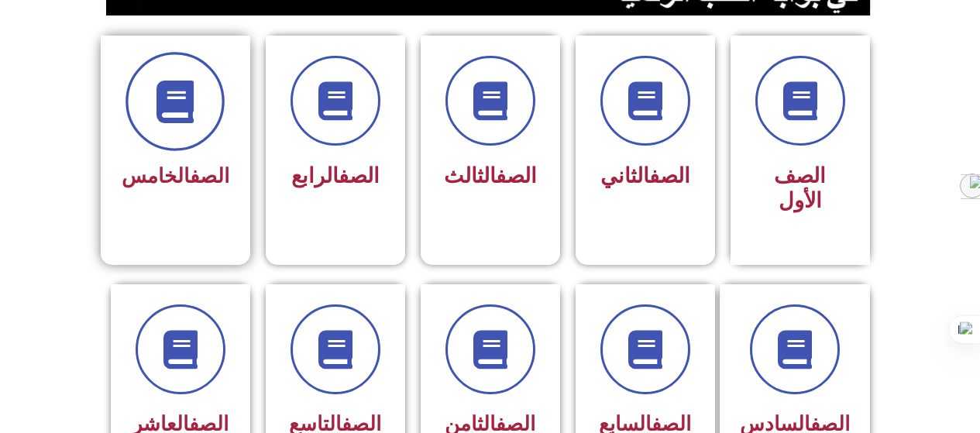 This screenshot has height=433, width=980. What do you see at coordinates (800, 188) in the screenshot?
I see `span: الصف الأول` at bounding box center [800, 188].